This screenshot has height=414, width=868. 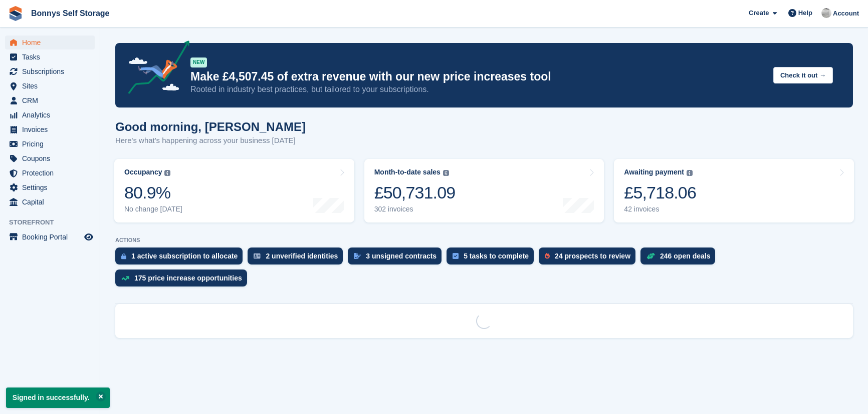 What do you see at coordinates (52, 115) in the screenshot?
I see `span: Analytics` at bounding box center [52, 115].